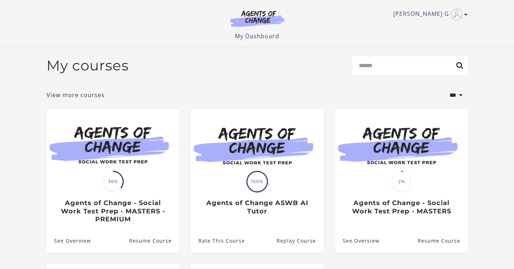 The image size is (514, 269). I want to click on h2: My courses, so click(88, 65).